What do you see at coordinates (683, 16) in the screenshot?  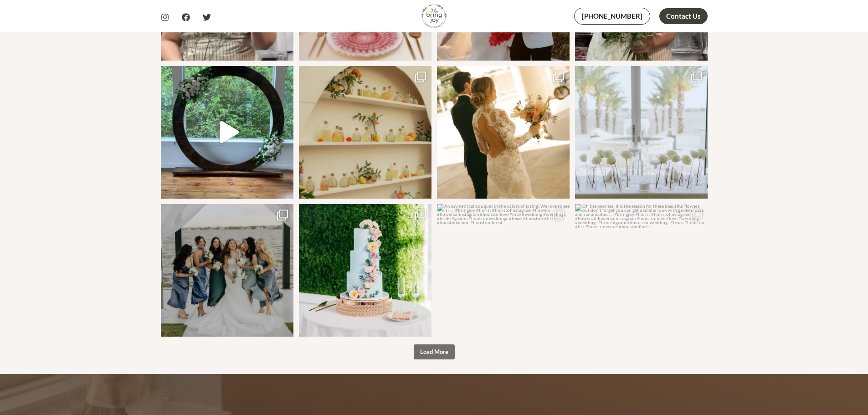 I see `a: Contact Us` at bounding box center [683, 16].